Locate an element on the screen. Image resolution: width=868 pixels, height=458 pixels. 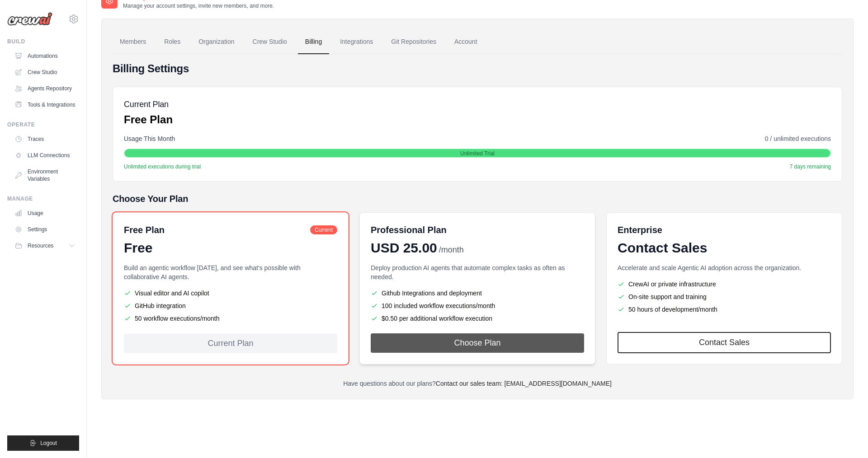
div: Contact Sales is located at coordinates (723, 248).